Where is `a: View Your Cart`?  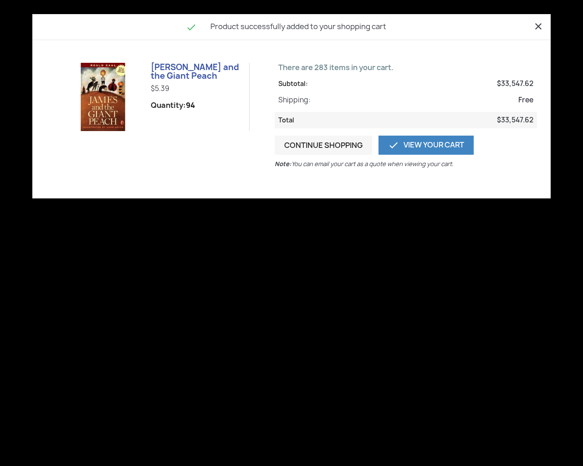
a: View Your Cart is located at coordinates (426, 145).